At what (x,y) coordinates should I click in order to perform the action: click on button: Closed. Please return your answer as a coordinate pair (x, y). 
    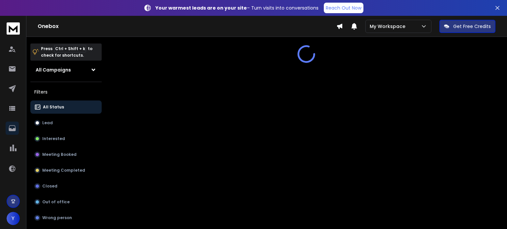
    Looking at the image, I should click on (66, 187).